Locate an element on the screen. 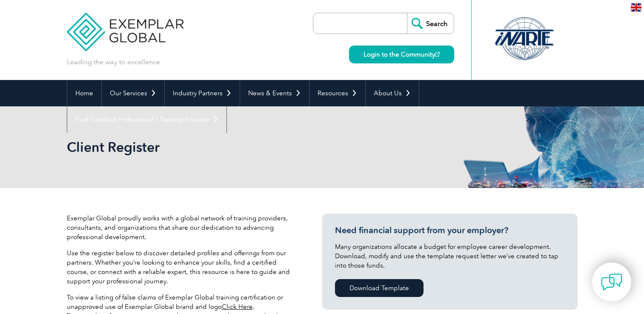 Image resolution: width=644 pixels, height=314 pixels. a: About Us is located at coordinates (392, 93).